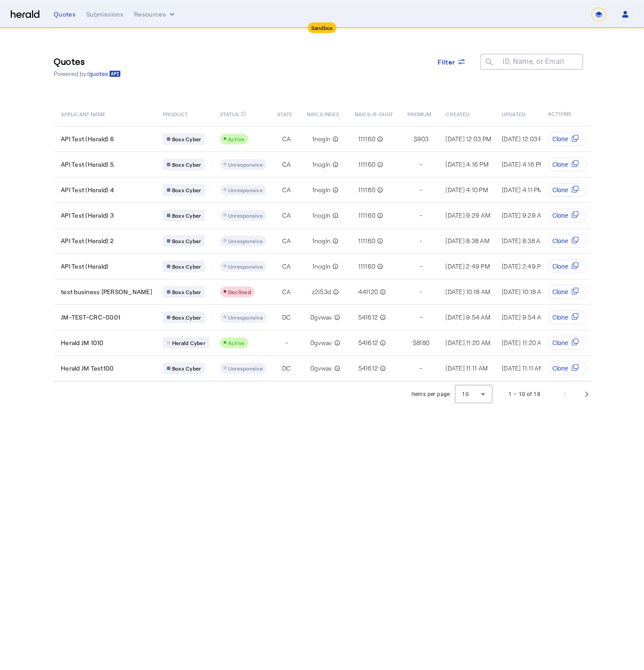 The image size is (644, 670). I want to click on span: UPDATED, so click(513, 113).